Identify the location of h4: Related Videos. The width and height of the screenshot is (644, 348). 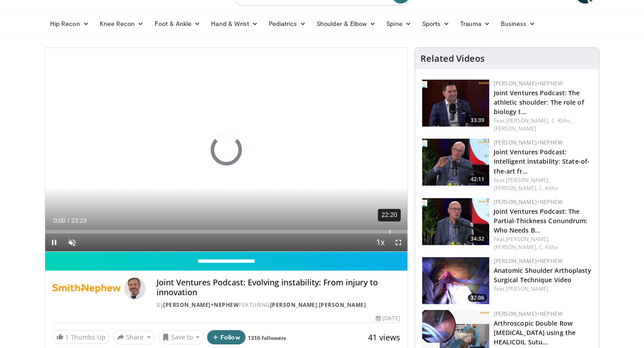
(452, 58).